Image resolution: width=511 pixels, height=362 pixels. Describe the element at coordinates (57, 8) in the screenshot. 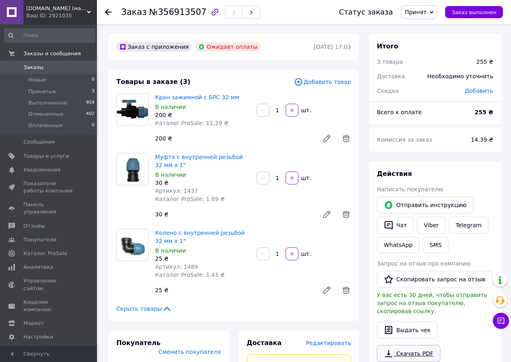

I see `span: AVTO-POLIV.PRO (магазин полива и оборудования)` at that location.